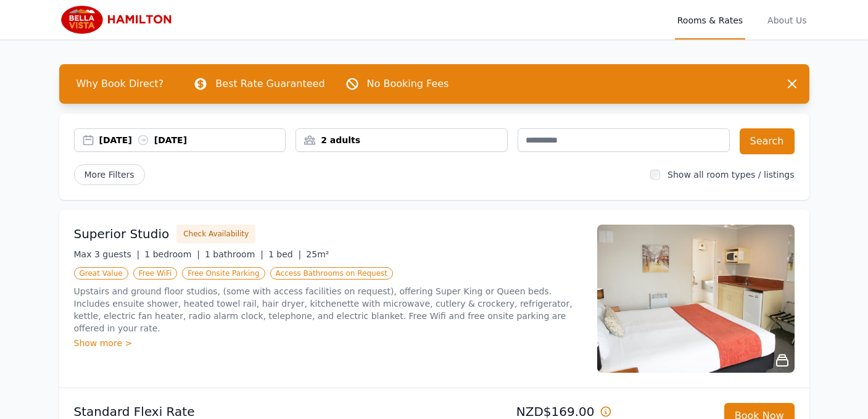 The height and width of the screenshot is (419, 868). Describe the element at coordinates (767, 141) in the screenshot. I see `button: Search` at that location.